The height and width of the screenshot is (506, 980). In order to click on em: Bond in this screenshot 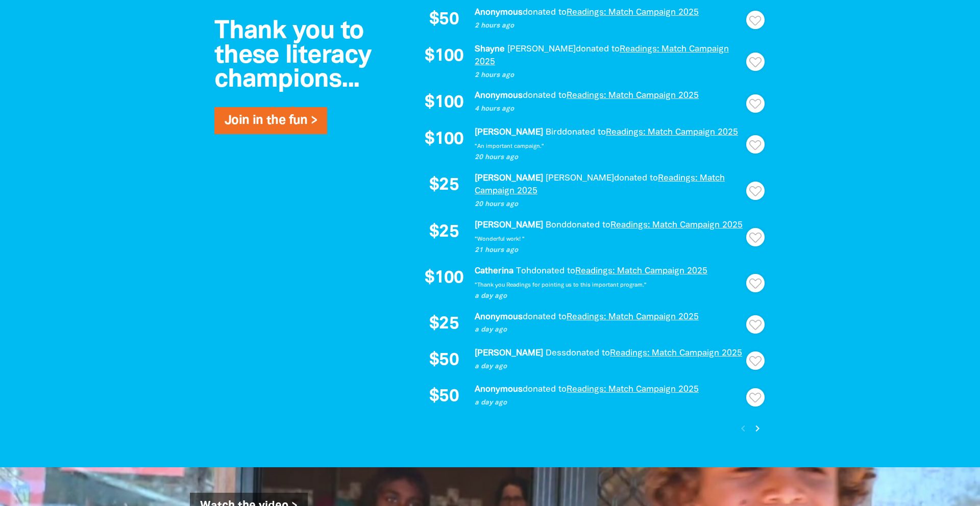, I will do `click(556, 225)`.